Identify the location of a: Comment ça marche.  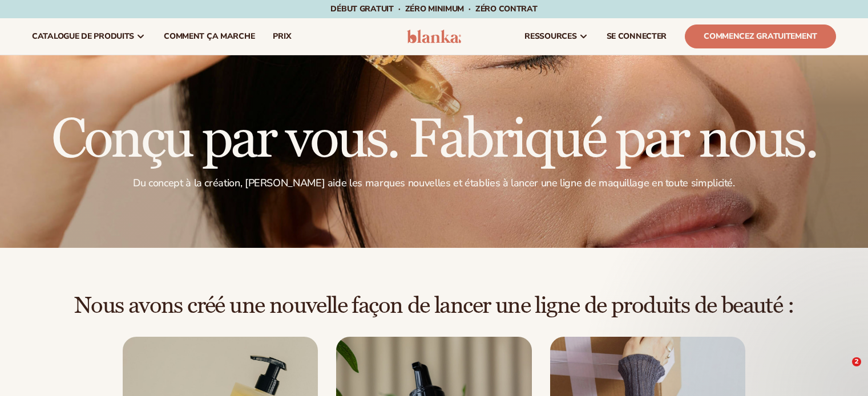
(209, 36).